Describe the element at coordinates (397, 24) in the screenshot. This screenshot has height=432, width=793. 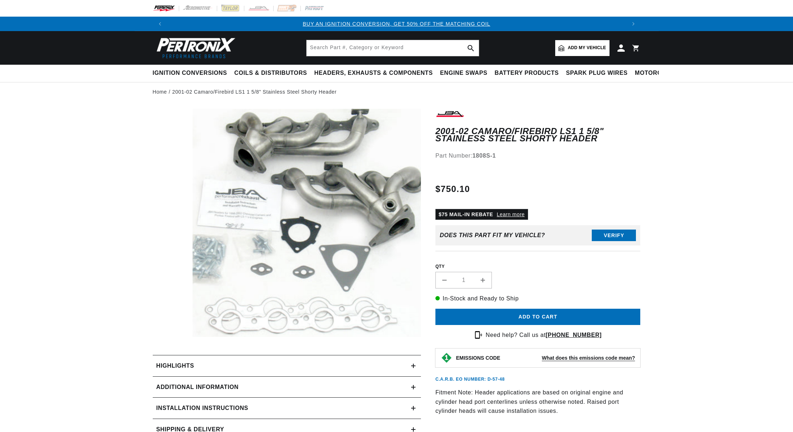
I see `div: 1 of 3` at that location.